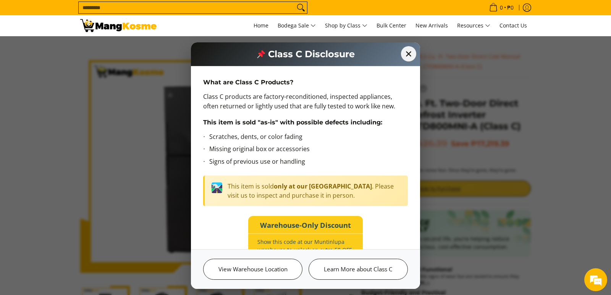 The width and height of the screenshot is (611, 295). What do you see at coordinates (473, 26) in the screenshot?
I see `span: Resources` at bounding box center [473, 26].